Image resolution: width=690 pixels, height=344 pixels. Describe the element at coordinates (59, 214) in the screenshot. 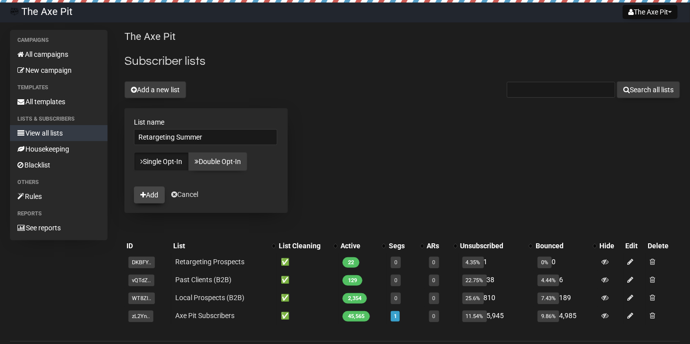

I see `li: Reports` at that location.